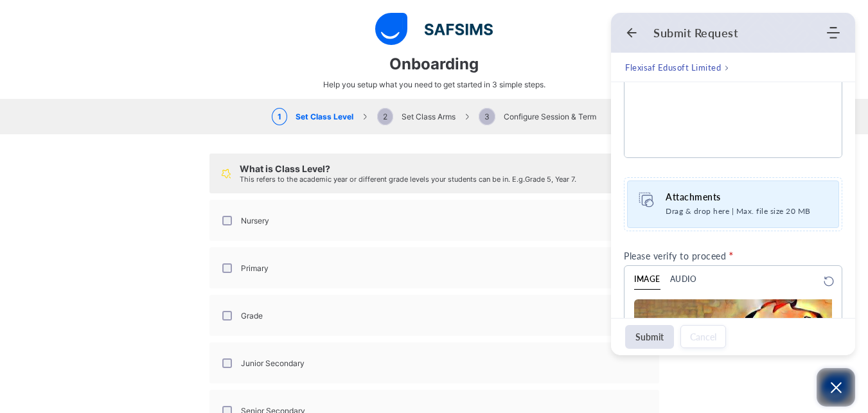 This screenshot has width=868, height=413. What do you see at coordinates (434, 85) in the screenshot?
I see `span: Help you setup what you need to get started in 3 simple steps.` at bounding box center [434, 85].